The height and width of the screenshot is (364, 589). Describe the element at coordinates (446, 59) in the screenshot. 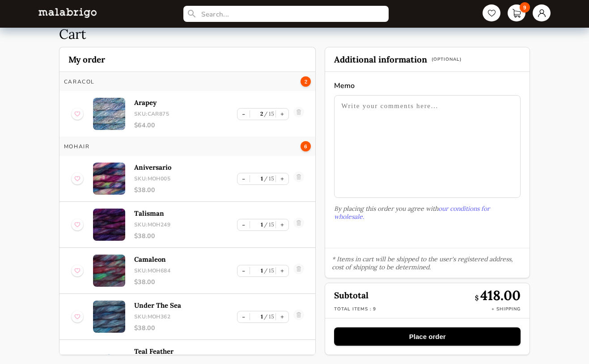

I see `label: (Optional)` at that location.